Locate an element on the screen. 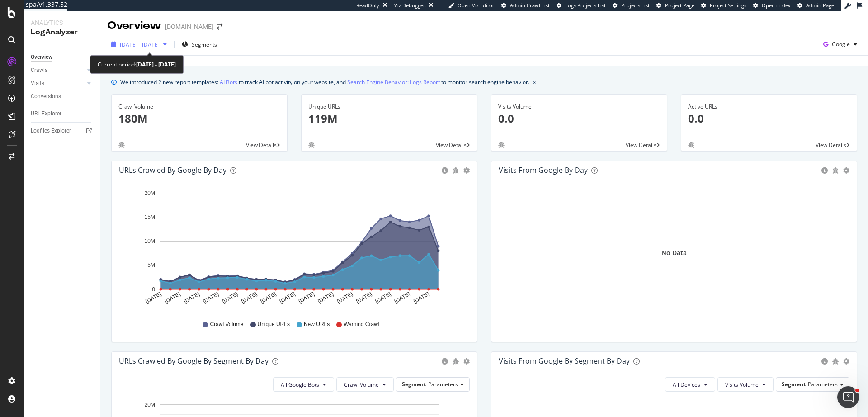 This screenshot has height=417, width=868. span: Logs Projects List is located at coordinates (585, 5).